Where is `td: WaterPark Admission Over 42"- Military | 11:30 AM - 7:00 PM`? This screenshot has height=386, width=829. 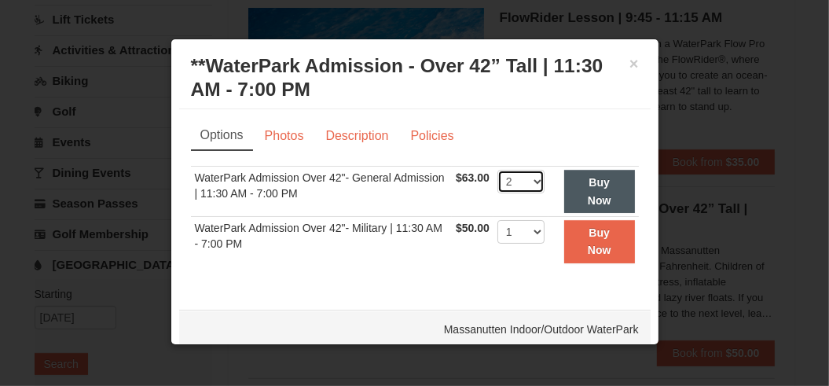
td: WaterPark Admission Over 42"- Military | 11:30 AM - 7:00 PM is located at coordinates (321, 241).